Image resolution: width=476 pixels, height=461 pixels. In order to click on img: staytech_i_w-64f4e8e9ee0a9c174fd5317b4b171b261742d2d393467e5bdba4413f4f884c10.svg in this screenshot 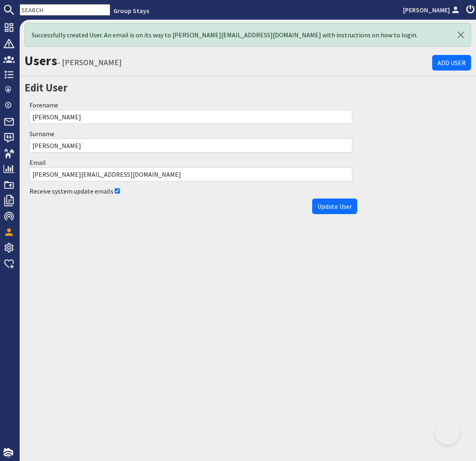, I will do `click(8, 453)`.